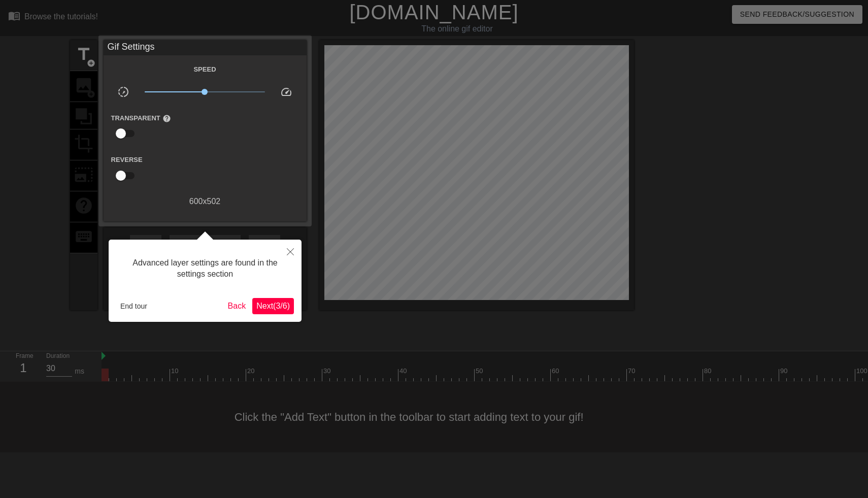 The width and height of the screenshot is (868, 498). Describe the element at coordinates (273, 305) in the screenshot. I see `span: Next ( 3 / 6 )` at that location.